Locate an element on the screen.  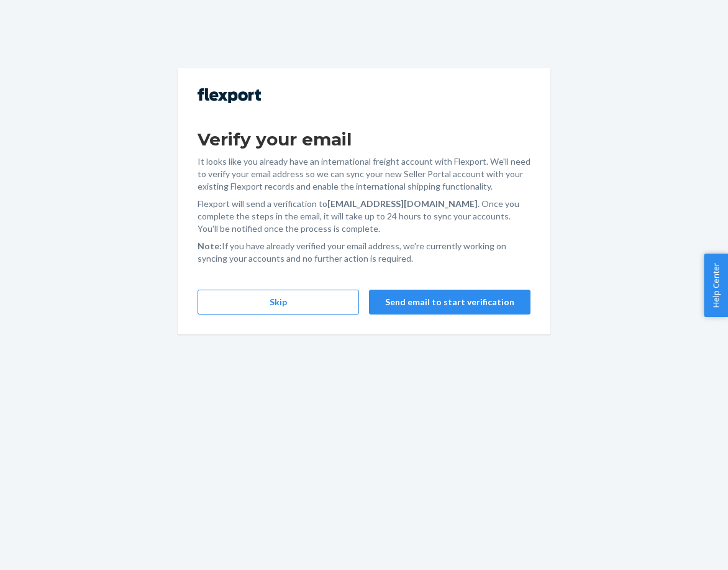
button: Skip is located at coordinates (278, 302).